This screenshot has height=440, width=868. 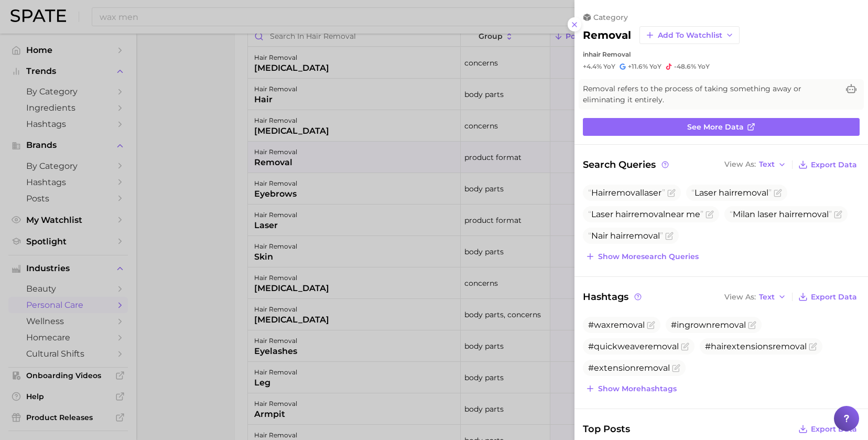 What do you see at coordinates (607, 35) in the screenshot?
I see `h2: removal` at bounding box center [607, 35].